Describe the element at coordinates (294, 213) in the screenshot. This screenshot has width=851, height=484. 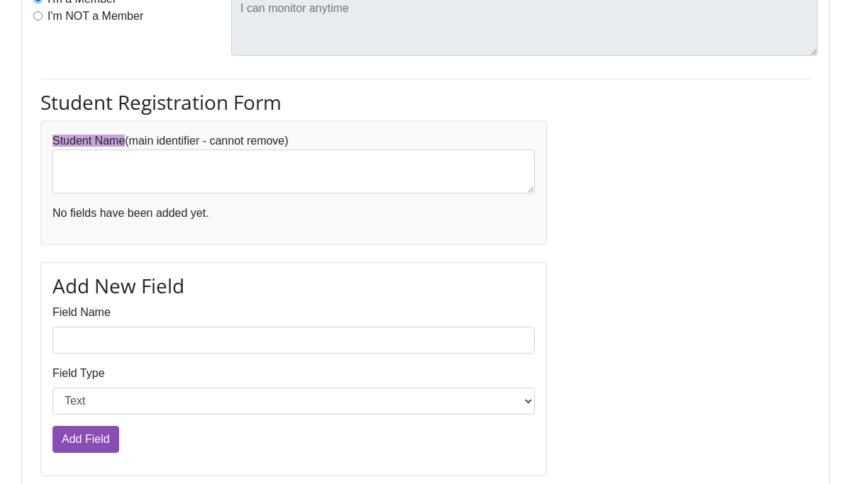
I see `p: No fields have been added yet.` at that location.